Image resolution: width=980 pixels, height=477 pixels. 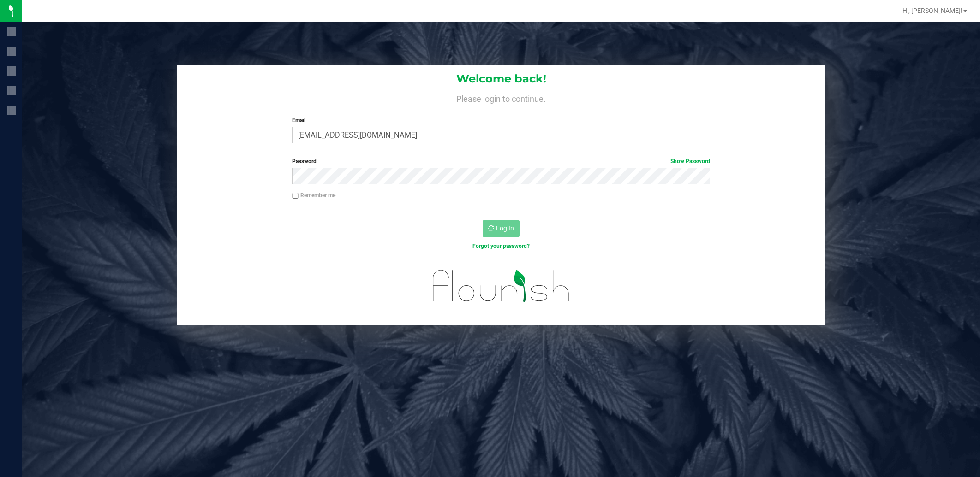 What do you see at coordinates (501, 228) in the screenshot?
I see `button: Log In` at bounding box center [501, 228].